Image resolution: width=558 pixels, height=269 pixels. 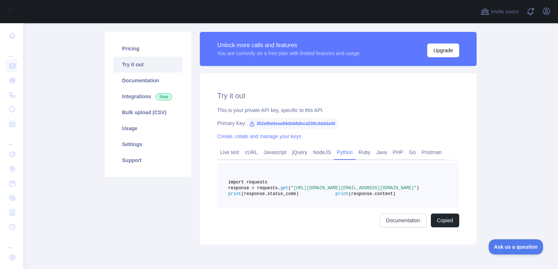 I want to click on a: Java, so click(x=382, y=152).